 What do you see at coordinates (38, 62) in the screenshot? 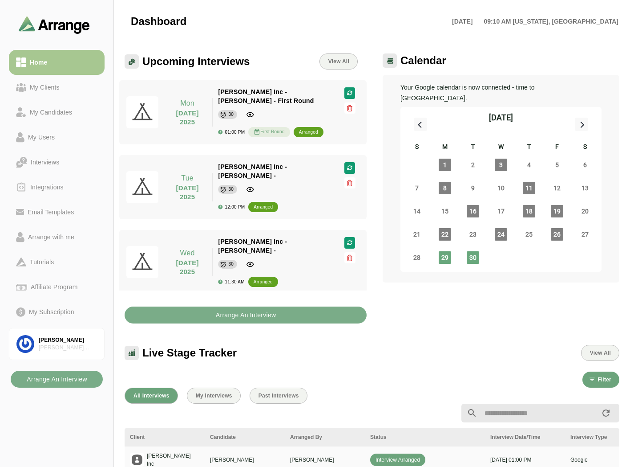
I see `div: Home` at bounding box center [38, 62].